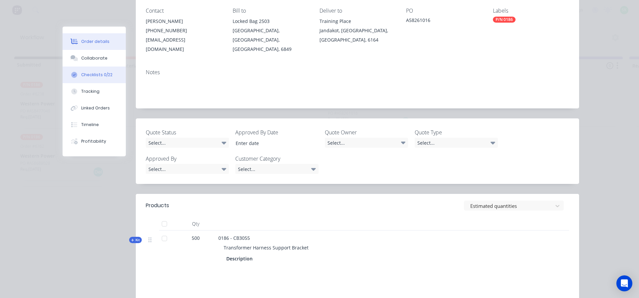 This screenshot has height=298, width=639. Describe the element at coordinates (271, 21) in the screenshot. I see `div: Locked Bag 2503` at that location.